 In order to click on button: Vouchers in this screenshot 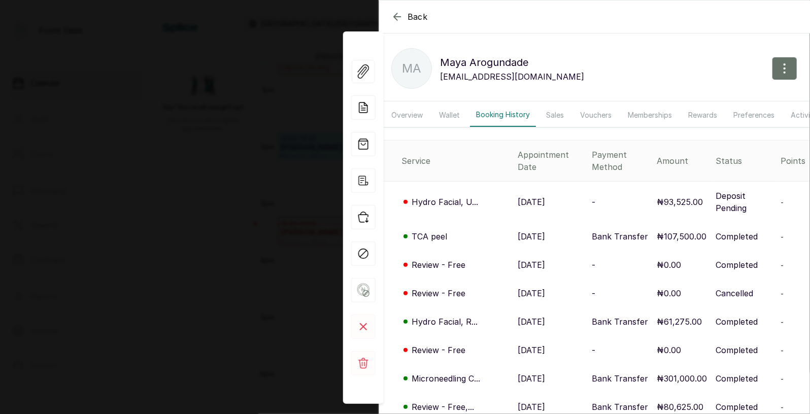, I will do `click(596, 115)`.